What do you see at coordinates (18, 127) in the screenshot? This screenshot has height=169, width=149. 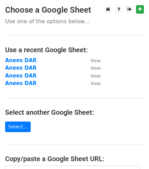 I see `a: Select...` at bounding box center [18, 127].